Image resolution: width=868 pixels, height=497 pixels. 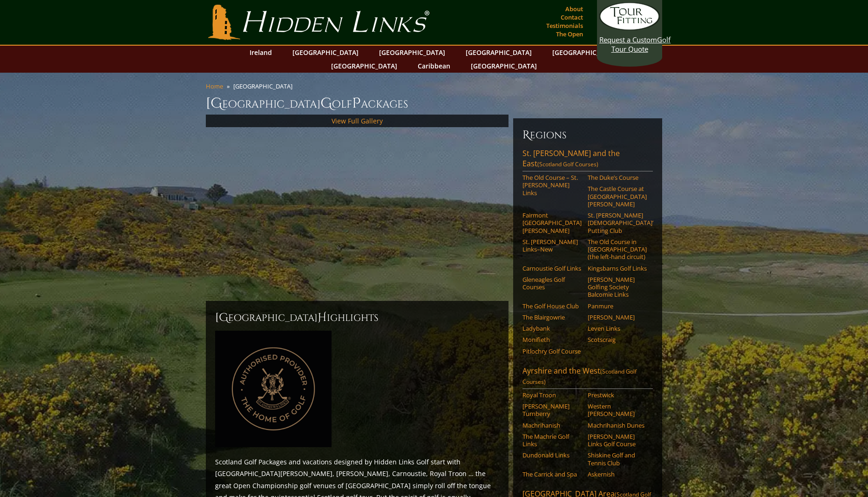 What do you see at coordinates (587, 377) in the screenshot?
I see `a: Ayrshire and the West(Scotland Golf Courses)` at bounding box center [587, 377].